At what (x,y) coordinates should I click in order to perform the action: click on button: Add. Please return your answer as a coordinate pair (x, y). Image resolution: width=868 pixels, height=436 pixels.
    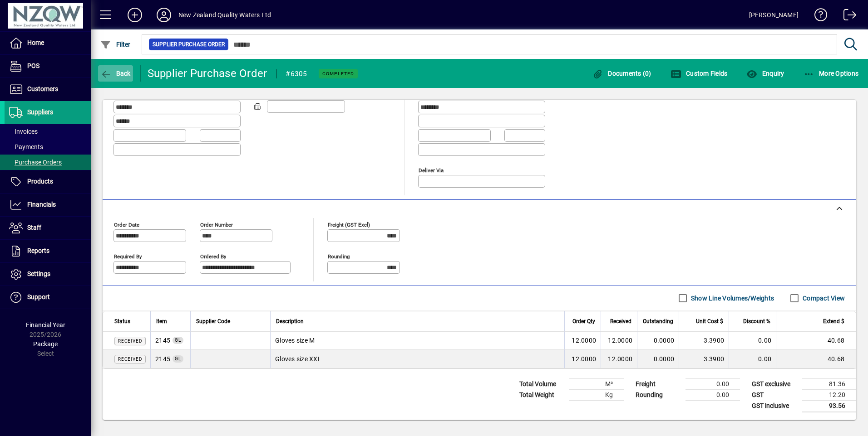
    Looking at the image, I should click on (135, 15).